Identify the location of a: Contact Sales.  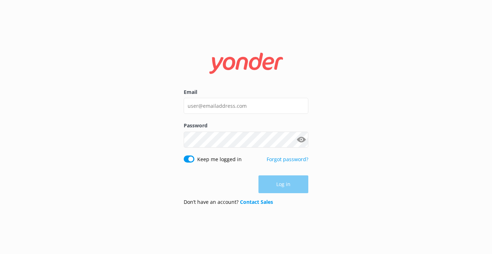
(256, 202).